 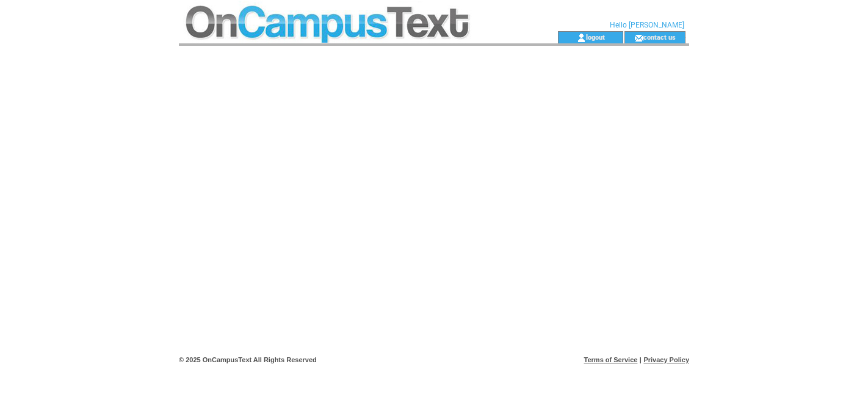 What do you see at coordinates (666, 360) in the screenshot?
I see `a: Privacy Policy` at bounding box center [666, 360].